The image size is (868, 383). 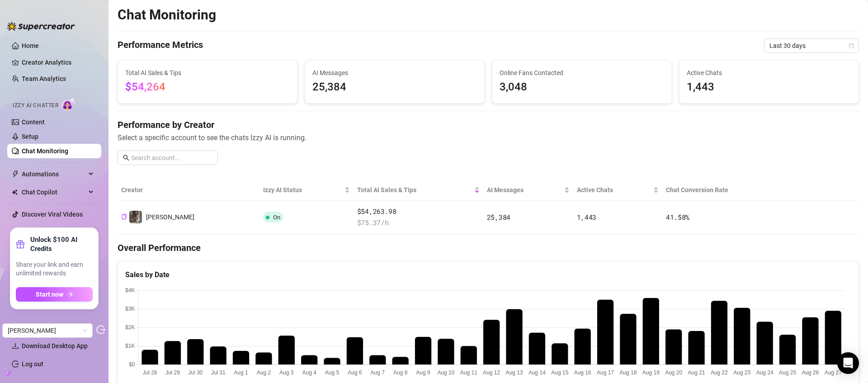 What do you see at coordinates (54, 192) in the screenshot?
I see `span: Chat Copilot` at bounding box center [54, 192].